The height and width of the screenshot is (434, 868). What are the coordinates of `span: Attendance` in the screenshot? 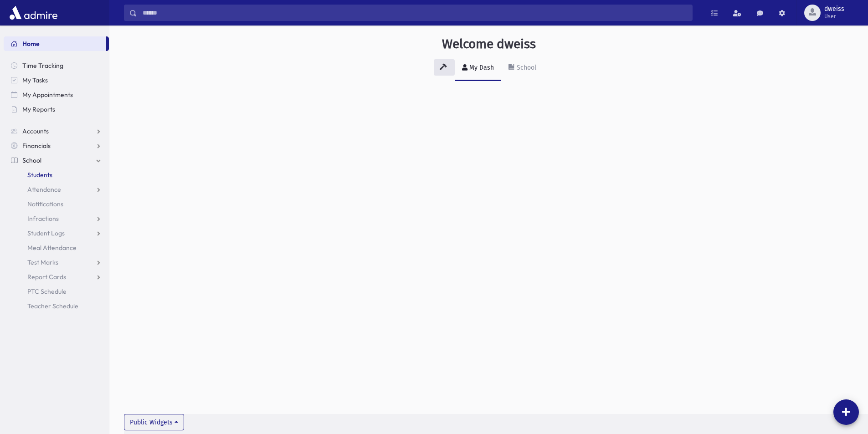 It's located at (44, 189).